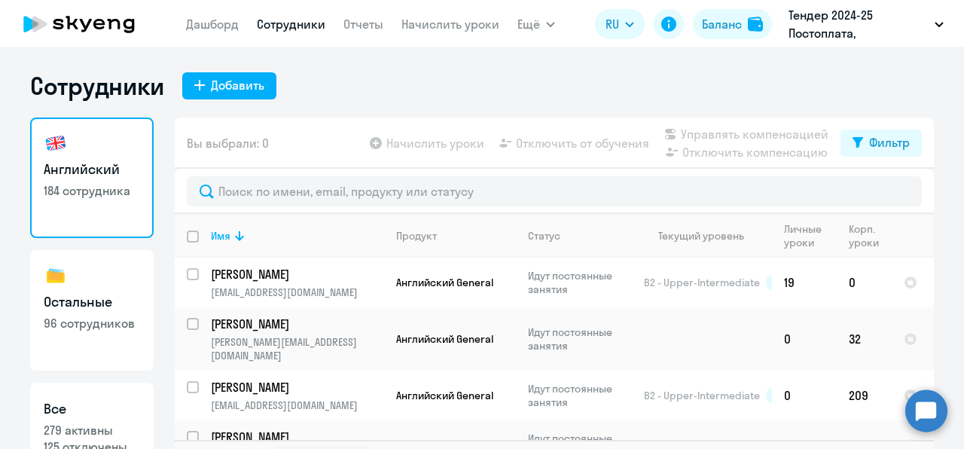  What do you see at coordinates (889, 142) in the screenshot?
I see `div: Фильтр` at bounding box center [889, 142].